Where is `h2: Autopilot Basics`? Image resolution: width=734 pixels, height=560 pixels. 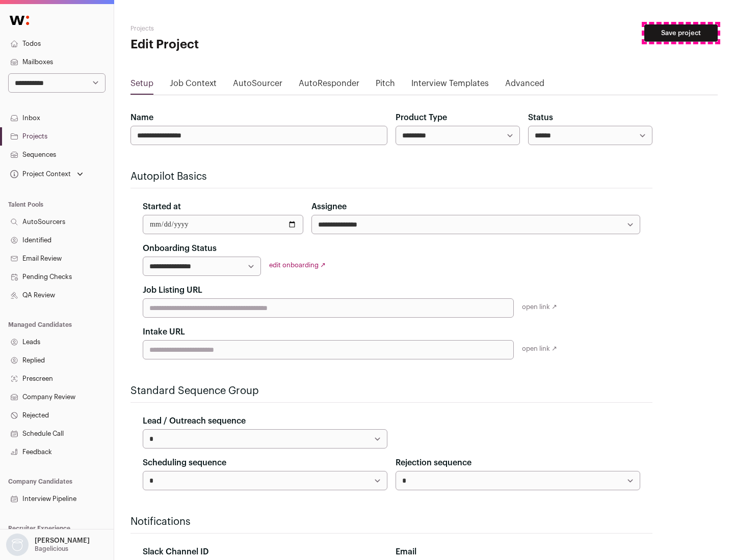 h2: Autopilot Basics is located at coordinates (391, 176).